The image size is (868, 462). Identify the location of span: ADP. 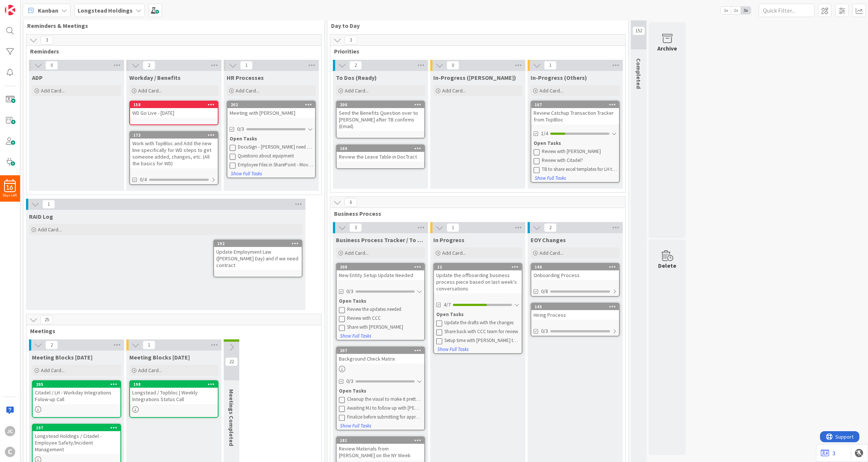
(37, 78).